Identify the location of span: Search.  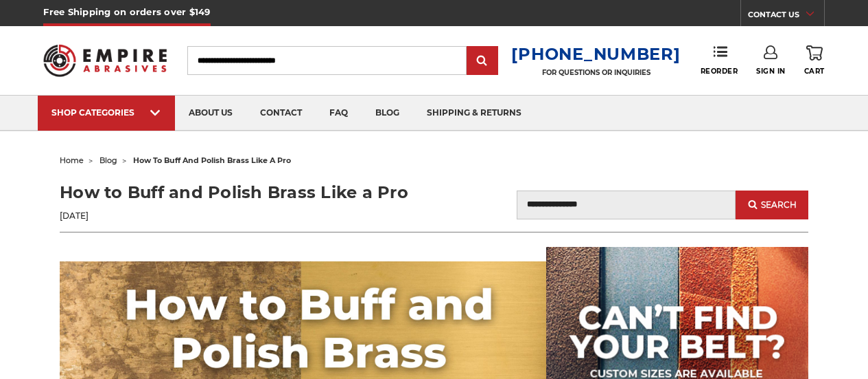
(779, 205).